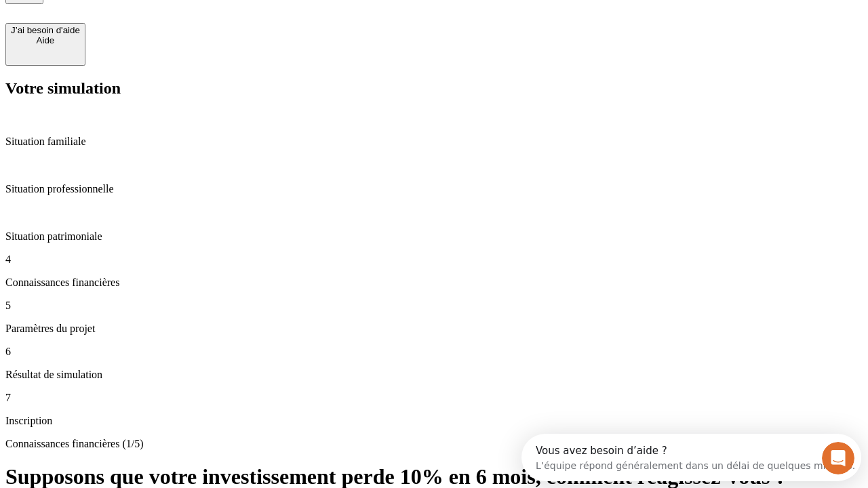  What do you see at coordinates (434, 398) in the screenshot?
I see `p: 7` at bounding box center [434, 398].